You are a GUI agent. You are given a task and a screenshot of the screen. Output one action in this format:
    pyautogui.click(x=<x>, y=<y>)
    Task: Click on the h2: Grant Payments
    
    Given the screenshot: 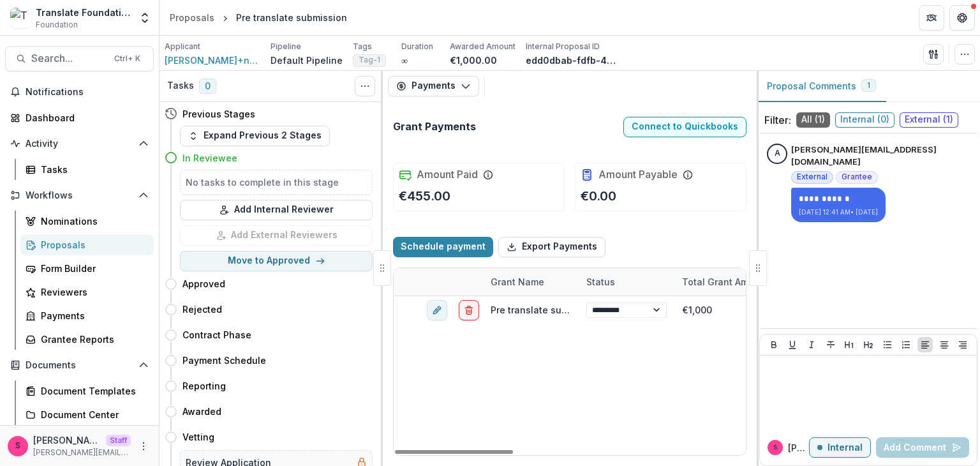 What is the action you would take?
    pyautogui.click(x=435, y=126)
    